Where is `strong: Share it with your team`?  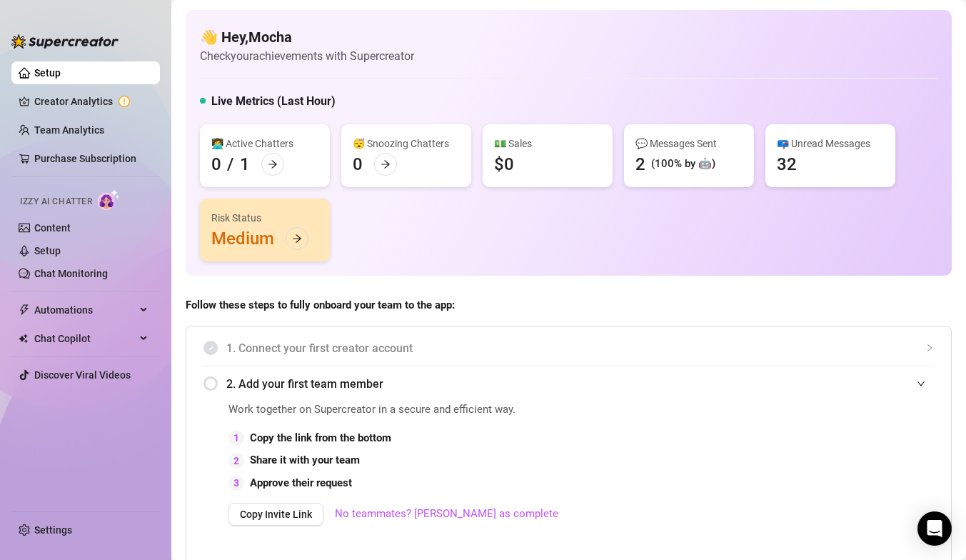
strong: Share it with your team is located at coordinates (305, 460).